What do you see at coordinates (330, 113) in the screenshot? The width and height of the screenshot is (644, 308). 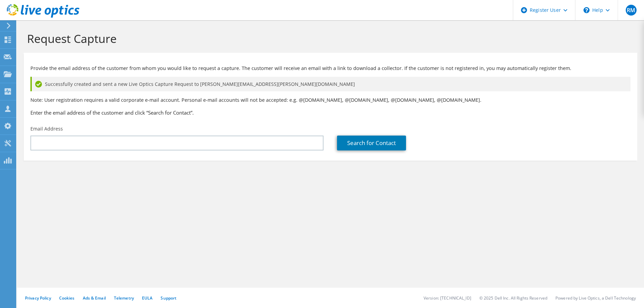 I see `h3: Enter the email address of the customer and click “Search for Contact”.` at bounding box center [330, 113].